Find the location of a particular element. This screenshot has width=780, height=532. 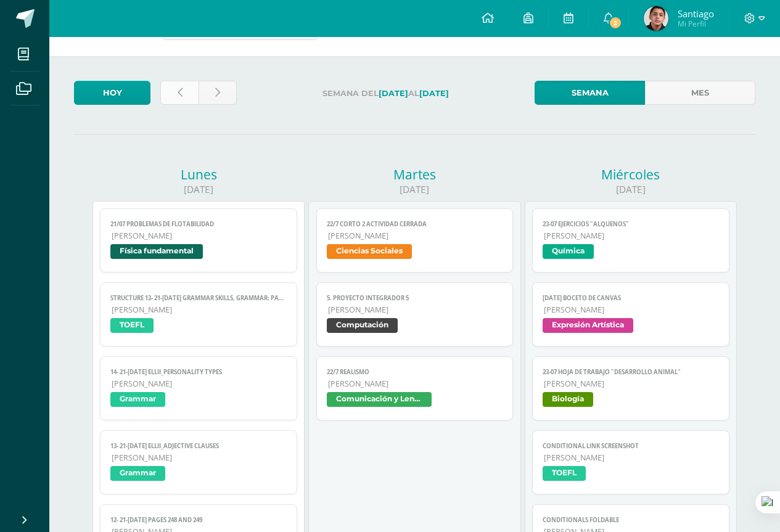

span: 21/07 Problemas de Flotabilidad is located at coordinates (199, 224).